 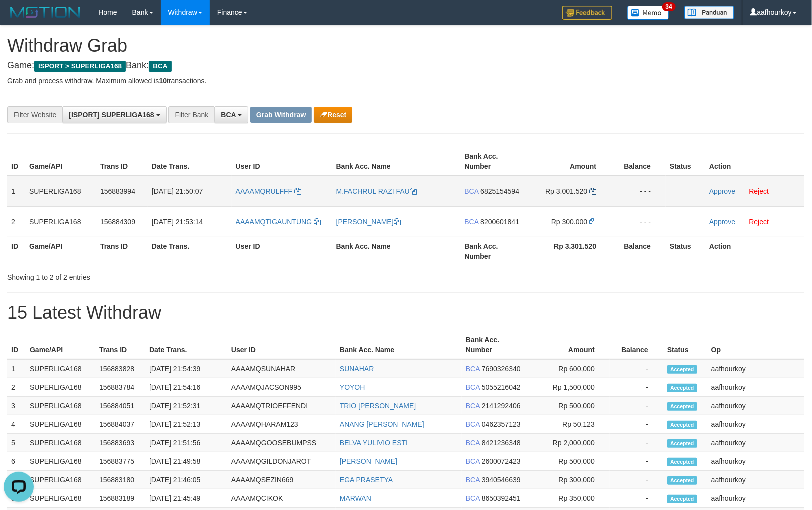 What do you see at coordinates (501, 461) in the screenshot?
I see `span: Copy 2600072423 to clipboard` at bounding box center [501, 461].